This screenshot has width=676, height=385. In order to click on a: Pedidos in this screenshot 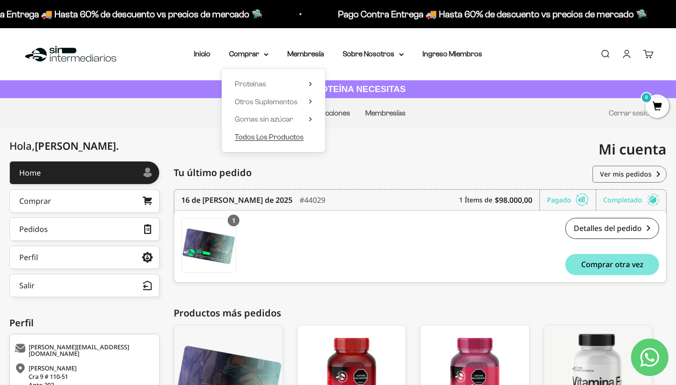, I will do `click(84, 229)`.